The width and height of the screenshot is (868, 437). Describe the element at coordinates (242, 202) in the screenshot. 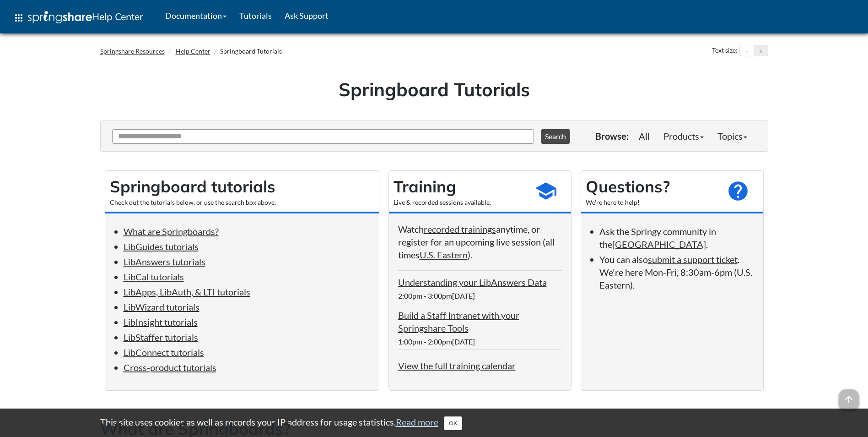

I see `div: Check out the tutorials below, or use the search box above.` at that location.